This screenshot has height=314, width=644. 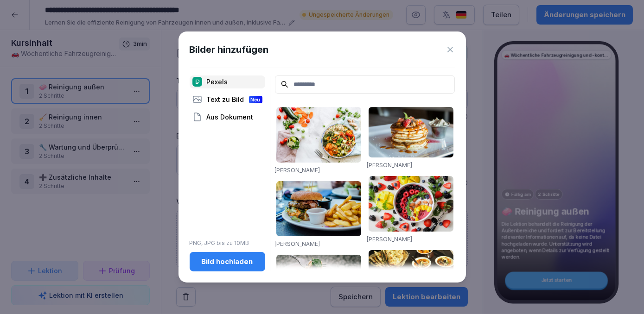 I want to click on img: pexels-photo-1099680.jpeg, so click(x=411, y=204).